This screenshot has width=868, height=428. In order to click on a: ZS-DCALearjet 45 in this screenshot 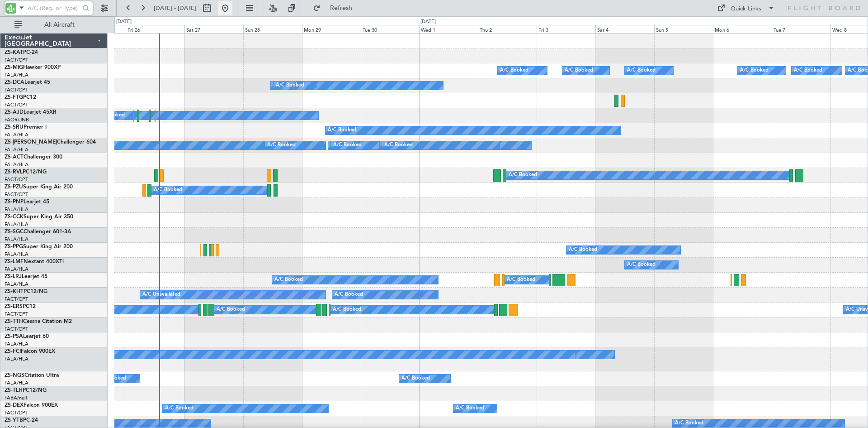, I will do `click(27, 83)`.